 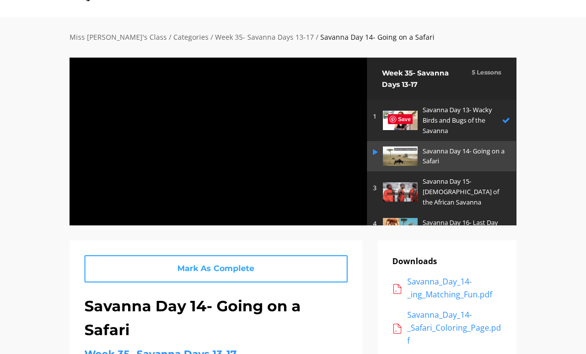 I want to click on p: Savanna Day 13- Wacky Birds and Bugs of the Savanna, so click(x=460, y=120).